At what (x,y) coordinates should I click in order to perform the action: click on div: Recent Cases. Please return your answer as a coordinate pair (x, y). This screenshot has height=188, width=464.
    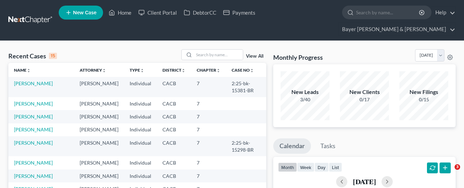
    Looking at the image, I should click on (32, 56).